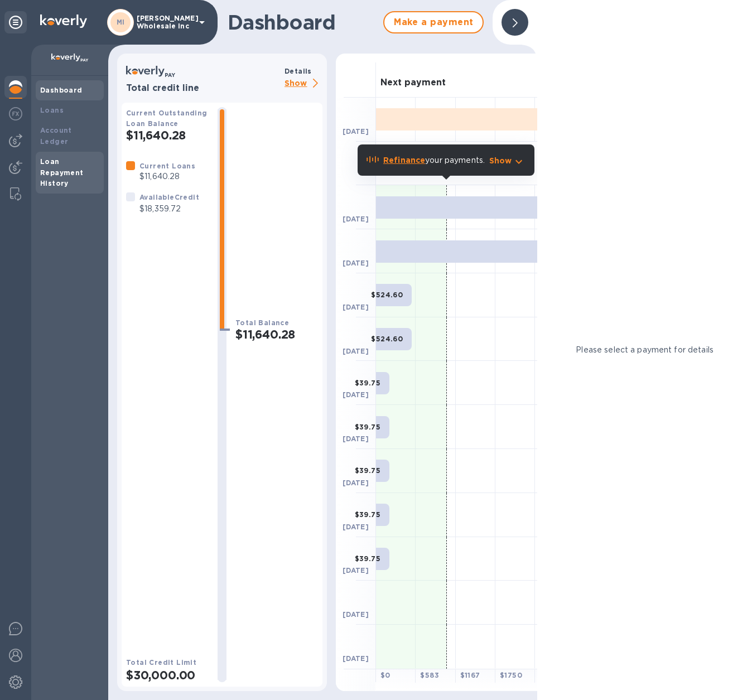  I want to click on b: MI, so click(121, 21).